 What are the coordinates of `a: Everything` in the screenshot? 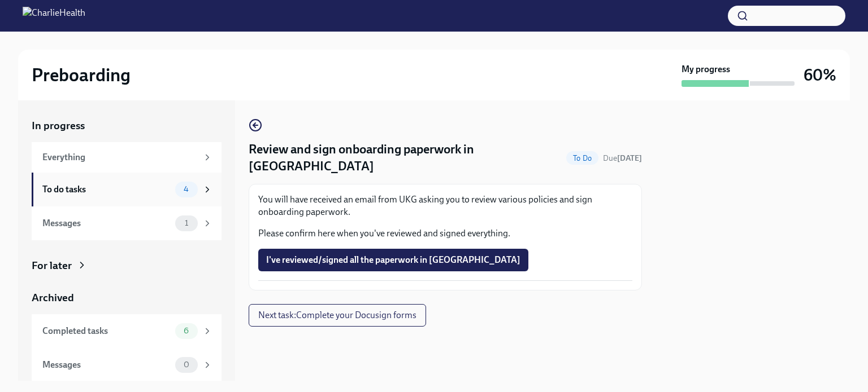 It's located at (127, 157).